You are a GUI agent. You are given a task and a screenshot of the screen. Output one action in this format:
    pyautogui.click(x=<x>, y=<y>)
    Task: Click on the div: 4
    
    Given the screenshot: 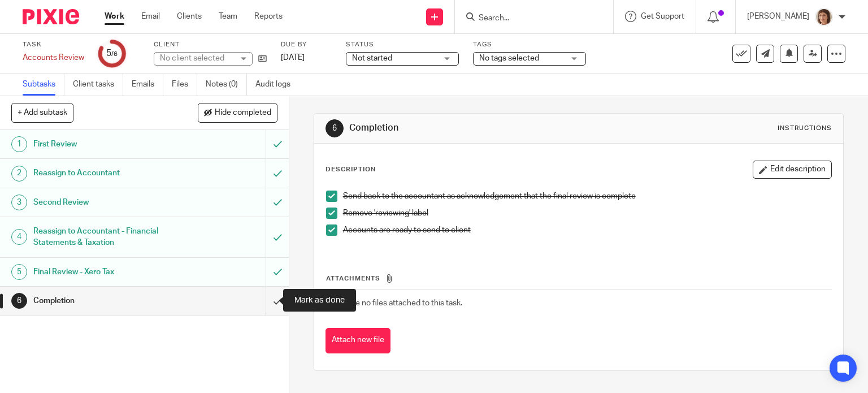 What is the action you would take?
    pyautogui.click(x=19, y=237)
    